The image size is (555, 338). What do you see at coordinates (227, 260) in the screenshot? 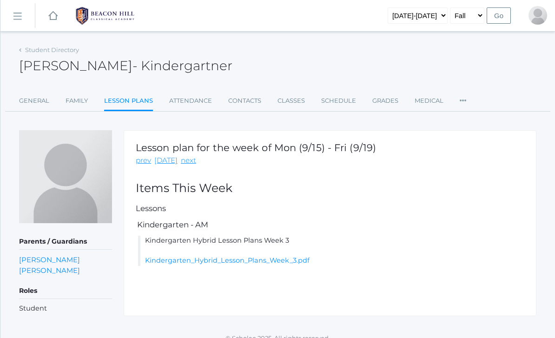
I see `a: Kindergarten_Hybrid_Lesson_Plans_Week_3.pdf` at bounding box center [227, 260].